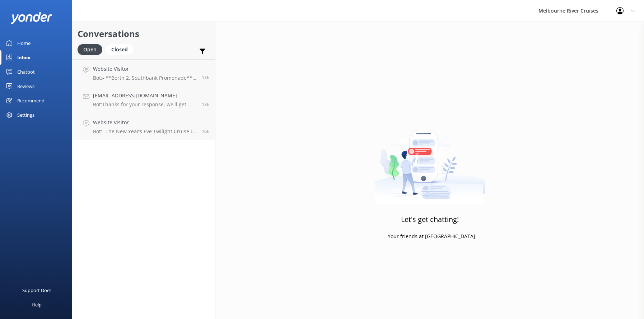  Describe the element at coordinates (90, 49) in the screenshot. I see `div: Open` at that location.